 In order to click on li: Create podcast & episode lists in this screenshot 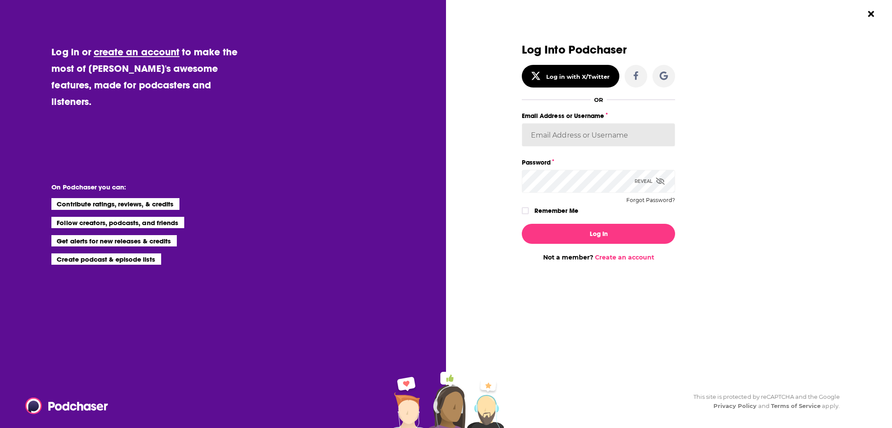, I will do `click(106, 259)`.